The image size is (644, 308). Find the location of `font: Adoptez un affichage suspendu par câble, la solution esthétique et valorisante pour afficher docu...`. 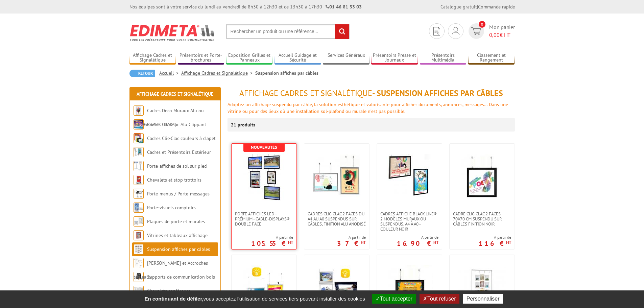

font: Adoptez un affichage suspendu par câble, la solution esthétique et valorisante pour afficher docu... is located at coordinates (368, 108).